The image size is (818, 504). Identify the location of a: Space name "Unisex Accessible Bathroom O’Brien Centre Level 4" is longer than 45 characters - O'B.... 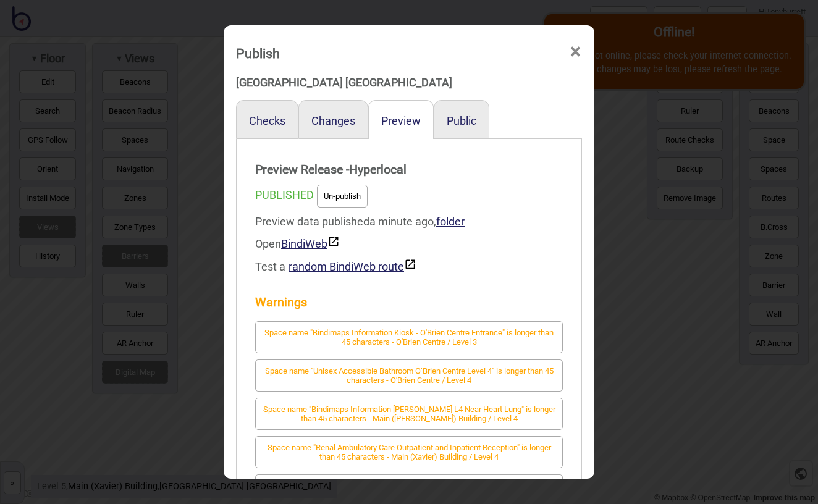
(409, 379).